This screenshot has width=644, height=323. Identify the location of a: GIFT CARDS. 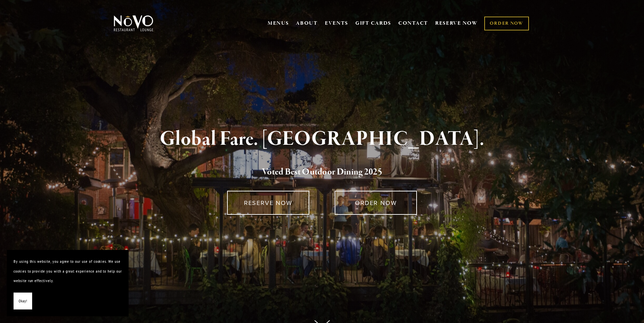
(373, 24).